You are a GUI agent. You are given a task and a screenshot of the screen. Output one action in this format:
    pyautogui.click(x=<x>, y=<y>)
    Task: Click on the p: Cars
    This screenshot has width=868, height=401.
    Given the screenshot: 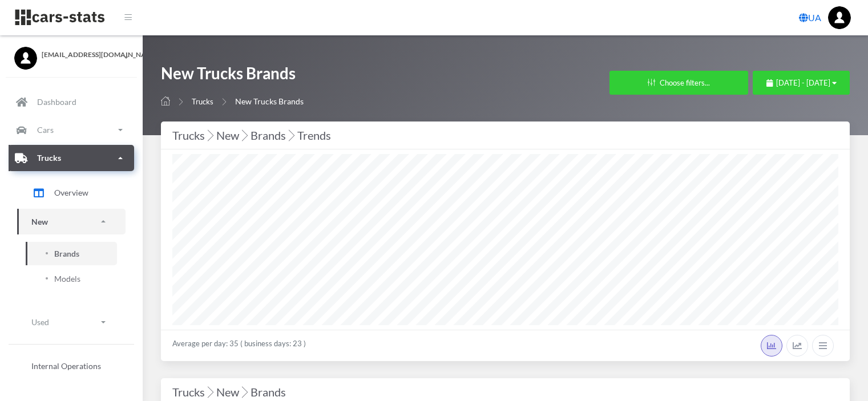 What is the action you would take?
    pyautogui.click(x=45, y=130)
    